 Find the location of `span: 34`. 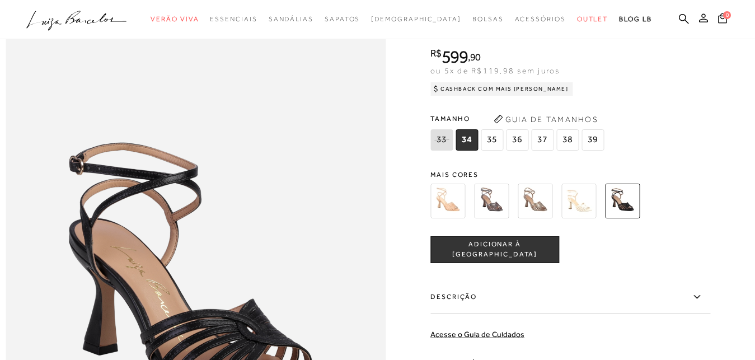

span: 34 is located at coordinates (467, 140).